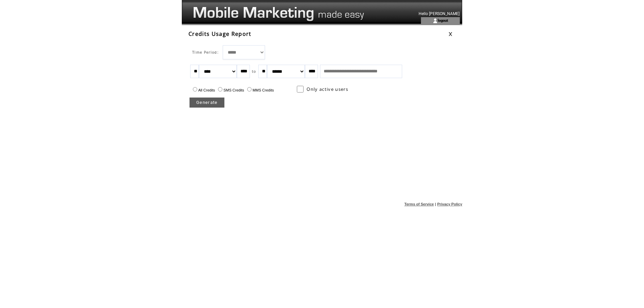 This screenshot has height=308, width=644. What do you see at coordinates (230, 90) in the screenshot?
I see `label: SMS Credits` at bounding box center [230, 90].